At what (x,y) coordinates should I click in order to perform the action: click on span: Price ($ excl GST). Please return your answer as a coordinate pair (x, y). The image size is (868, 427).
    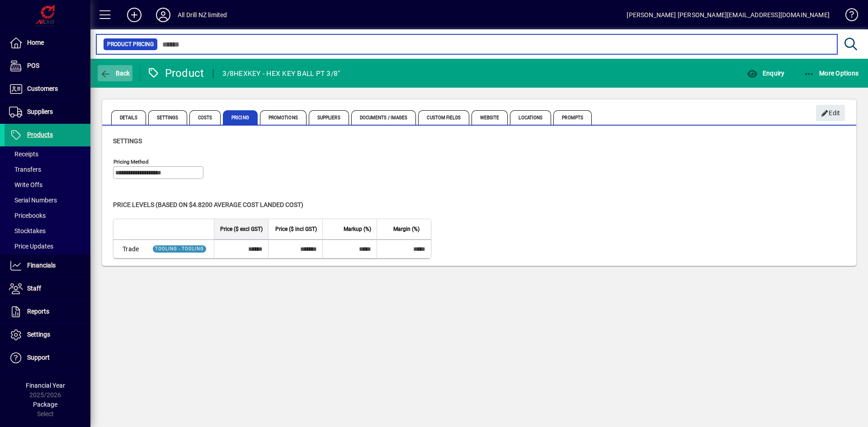
    Looking at the image, I should click on (241, 229).